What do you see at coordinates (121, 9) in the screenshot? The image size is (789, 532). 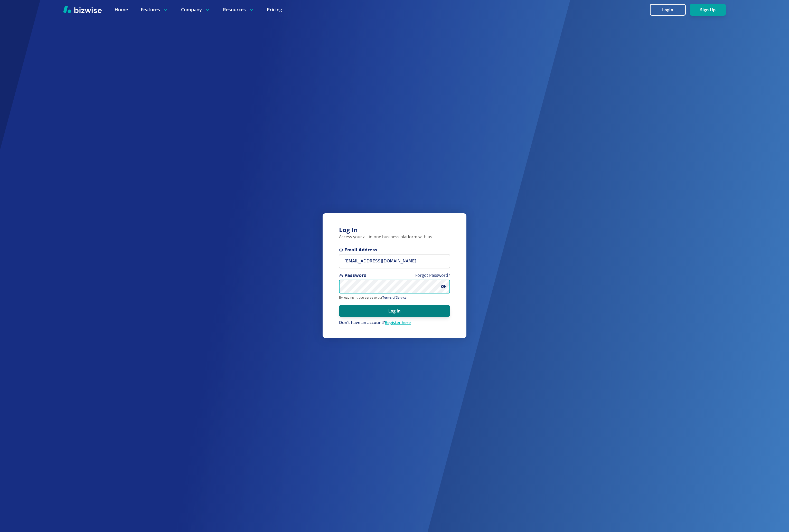 I see `a: Home` at bounding box center [121, 9].